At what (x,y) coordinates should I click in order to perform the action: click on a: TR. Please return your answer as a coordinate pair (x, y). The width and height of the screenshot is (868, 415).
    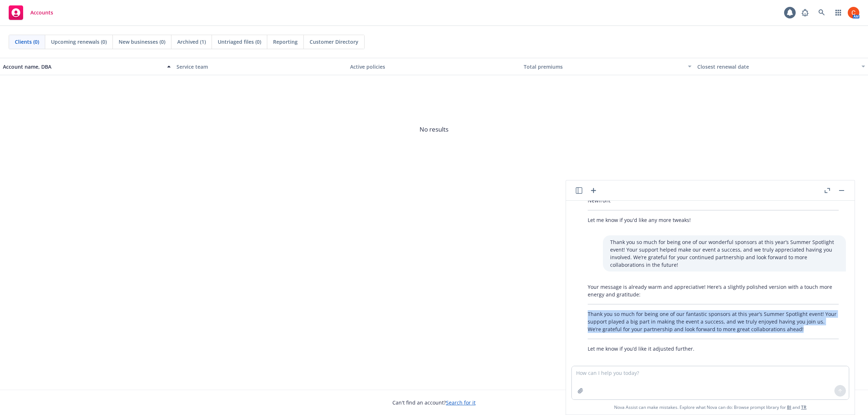
    Looking at the image, I should click on (804, 407).